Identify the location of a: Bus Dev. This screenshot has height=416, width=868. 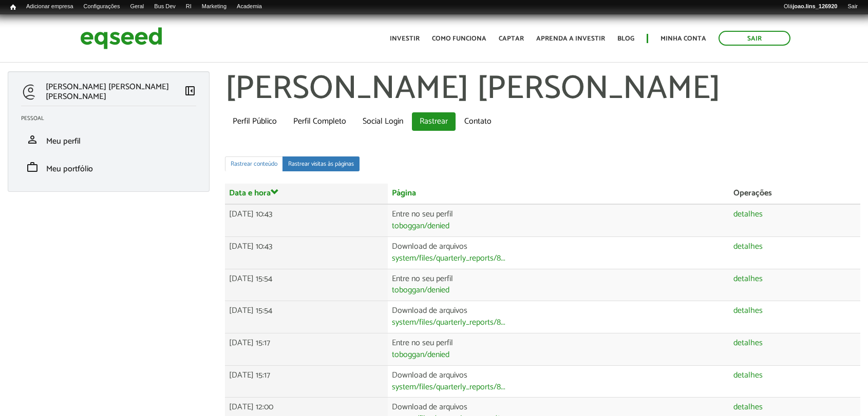
(165, 7).